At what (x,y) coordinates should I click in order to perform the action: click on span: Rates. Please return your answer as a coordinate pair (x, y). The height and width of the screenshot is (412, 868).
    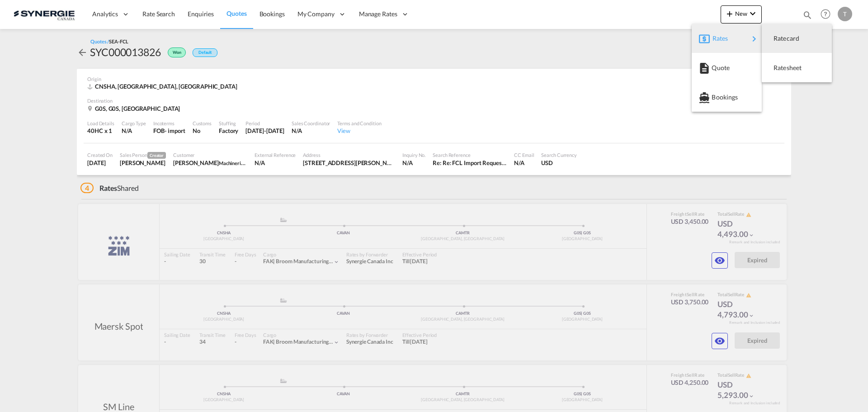
    Looking at the image, I should click on (718, 38).